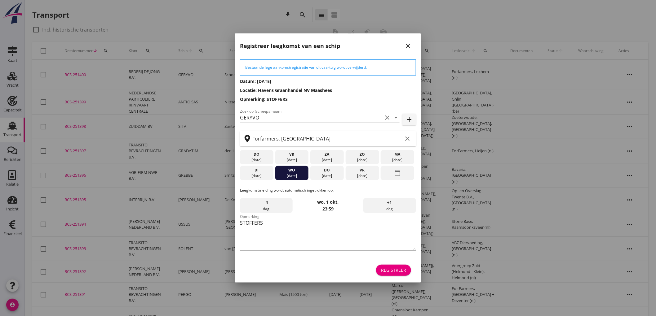 The image size is (656, 316). Describe the element at coordinates (257, 170) in the screenshot. I see `div: di` at that location.